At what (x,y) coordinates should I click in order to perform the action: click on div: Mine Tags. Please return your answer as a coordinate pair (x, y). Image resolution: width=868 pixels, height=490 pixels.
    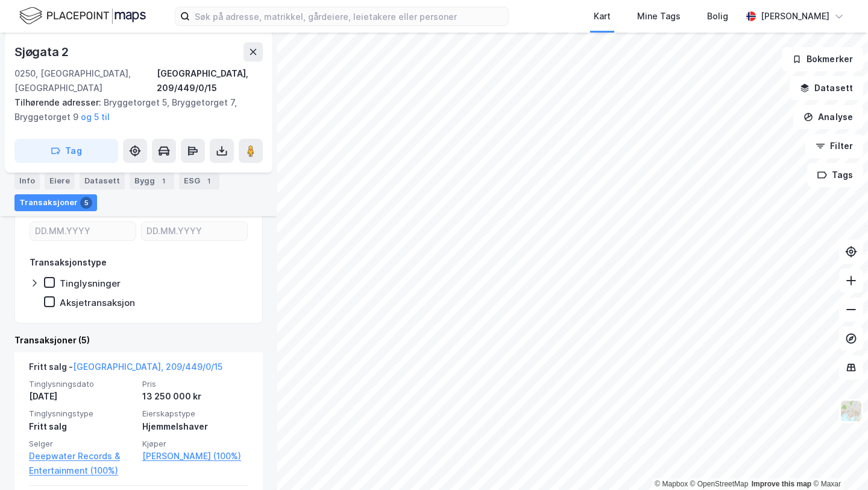
    Looking at the image, I should click on (659, 16).